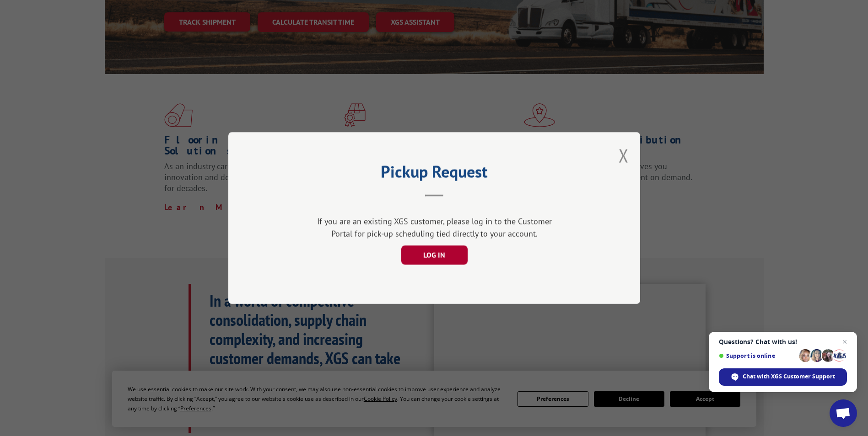 This screenshot has width=868, height=436. Describe the element at coordinates (434, 228) in the screenshot. I see `div: If you are an existing XGS customer, please log in to the Customer Portal for pick-up scheduling ...` at that location.